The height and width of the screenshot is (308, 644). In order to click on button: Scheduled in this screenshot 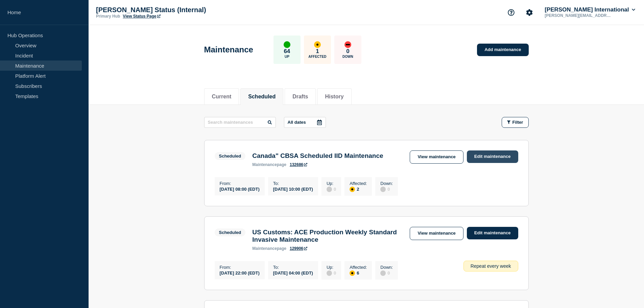, I will do `click(262, 97)`.